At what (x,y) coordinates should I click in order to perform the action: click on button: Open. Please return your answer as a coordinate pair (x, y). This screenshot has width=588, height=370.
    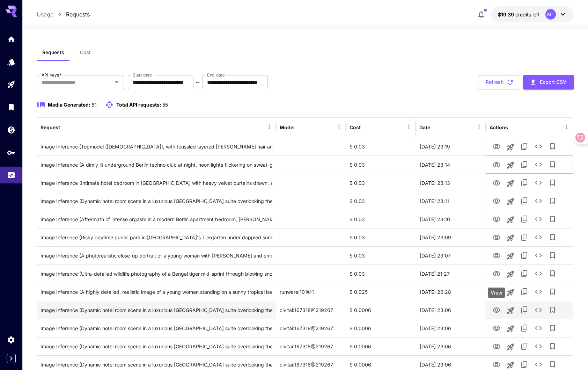
    Looking at the image, I should click on (117, 82).